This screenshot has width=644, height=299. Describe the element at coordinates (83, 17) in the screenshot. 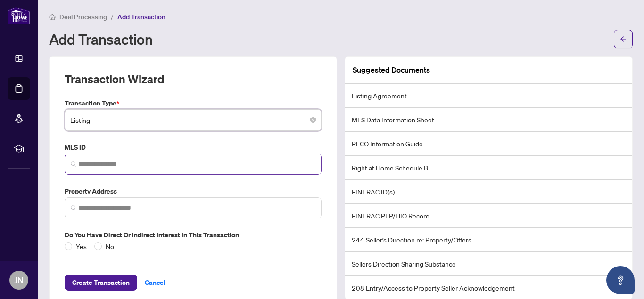

I see `span: Deal Processing` at that location.